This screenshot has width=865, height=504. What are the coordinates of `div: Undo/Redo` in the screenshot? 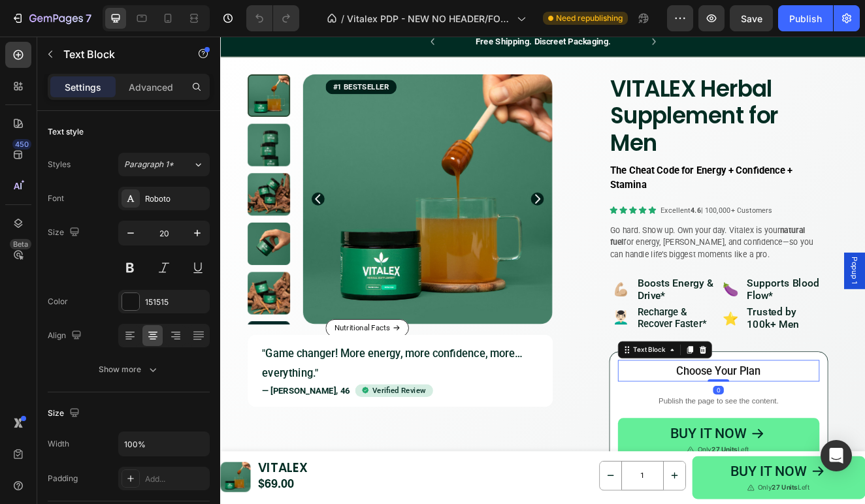 It's located at (272, 18).